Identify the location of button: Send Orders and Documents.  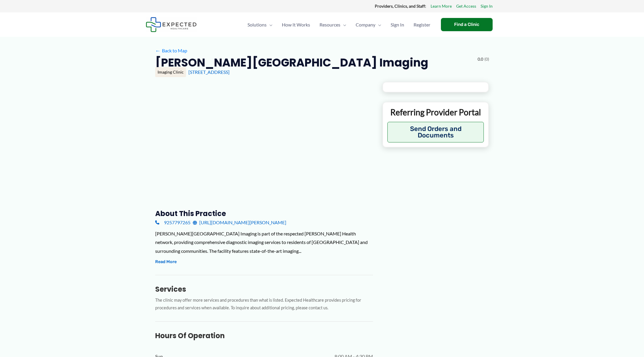
(435, 132).